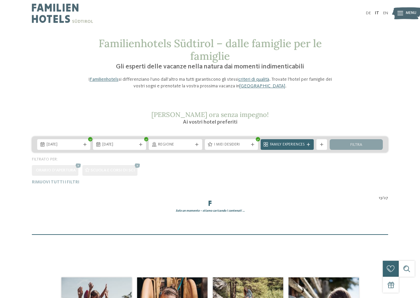 Image resolution: width=420 pixels, height=298 pixels. What do you see at coordinates (254, 79) in the screenshot?
I see `a: criteri di qualità` at bounding box center [254, 79].